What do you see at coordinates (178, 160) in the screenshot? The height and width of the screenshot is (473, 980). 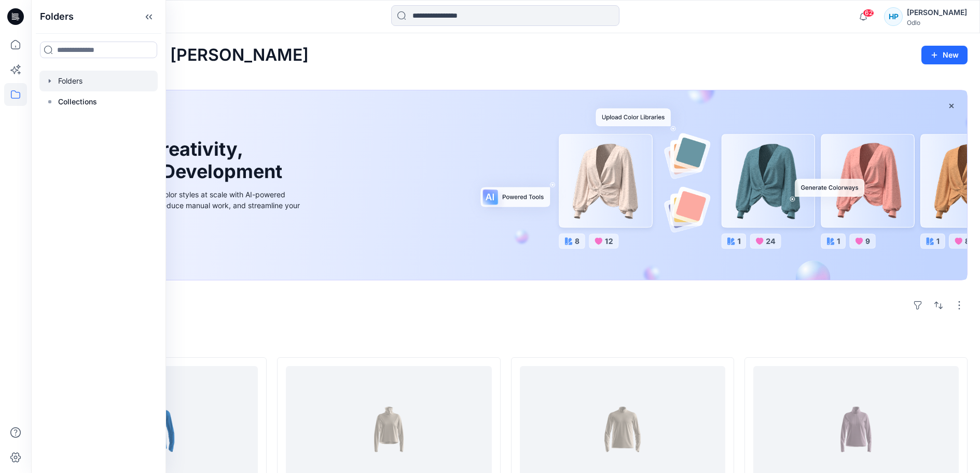 I see `h1: Unleash Creativity, Speed Up Development` at bounding box center [178, 160].